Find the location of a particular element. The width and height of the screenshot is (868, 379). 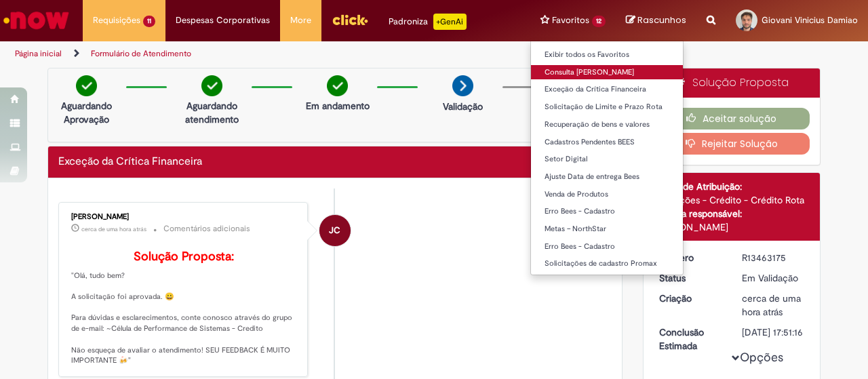

a: Venda de Produtos is located at coordinates (606, 194).